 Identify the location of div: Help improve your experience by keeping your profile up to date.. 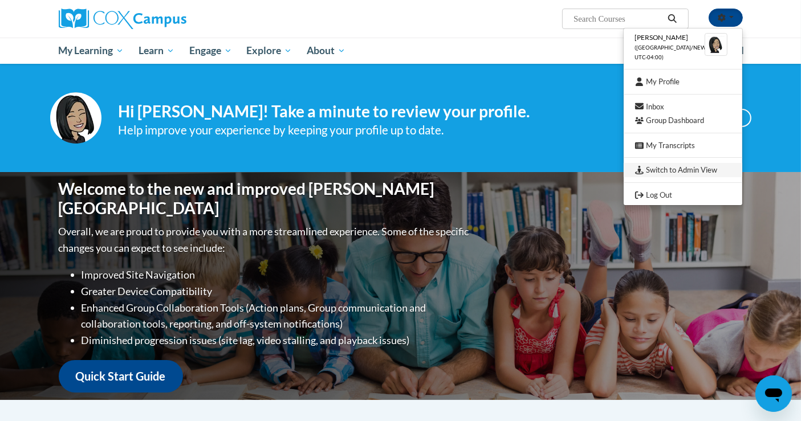
(391, 130).